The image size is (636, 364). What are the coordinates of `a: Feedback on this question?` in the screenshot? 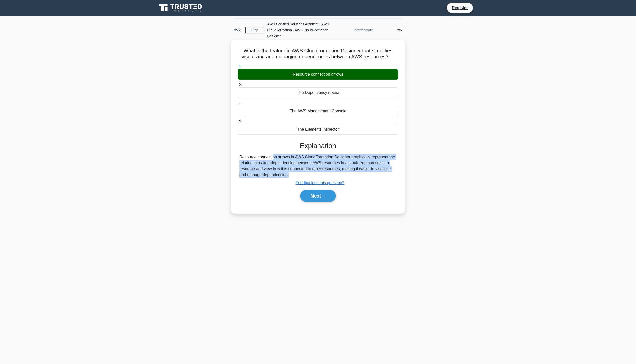 It's located at (320, 183).